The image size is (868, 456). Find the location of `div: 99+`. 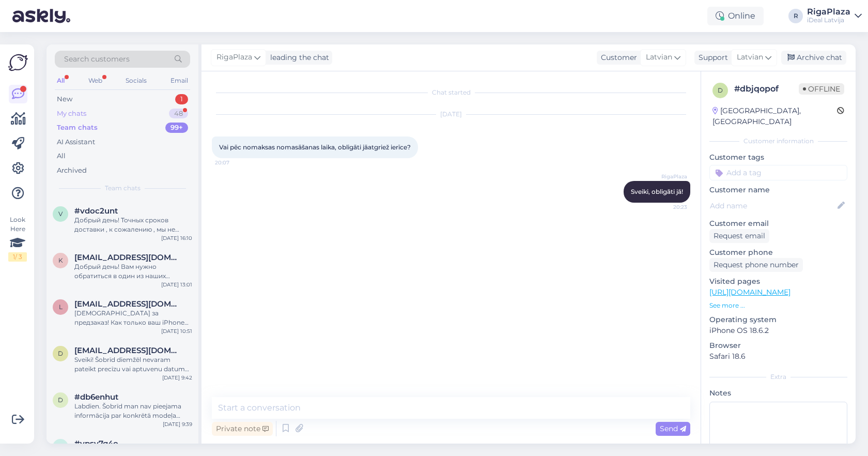

div: 99+ is located at coordinates (177, 128).